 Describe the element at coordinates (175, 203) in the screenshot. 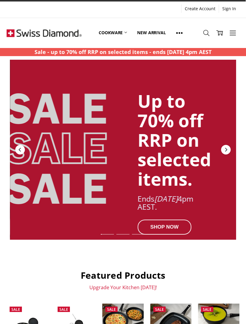

I see `div: Ends 4pm AEST.` at that location.